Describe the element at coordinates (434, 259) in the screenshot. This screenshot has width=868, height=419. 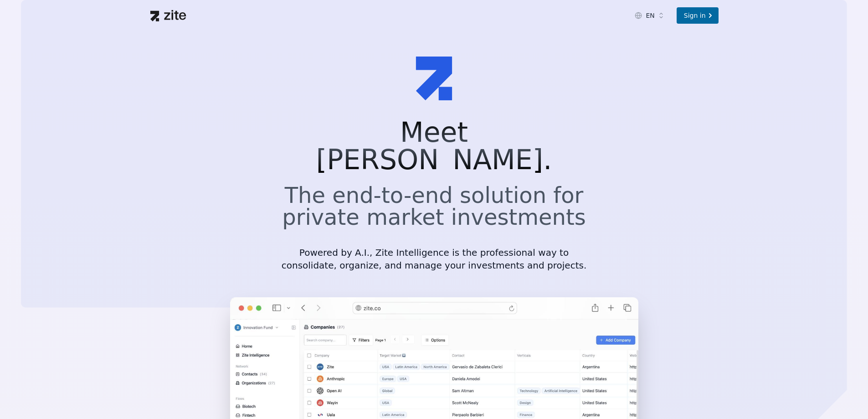
I see `p: Powered by A.I., Zite Intelligence is the professional way to consolidate, organize, and manage y...` at that location.